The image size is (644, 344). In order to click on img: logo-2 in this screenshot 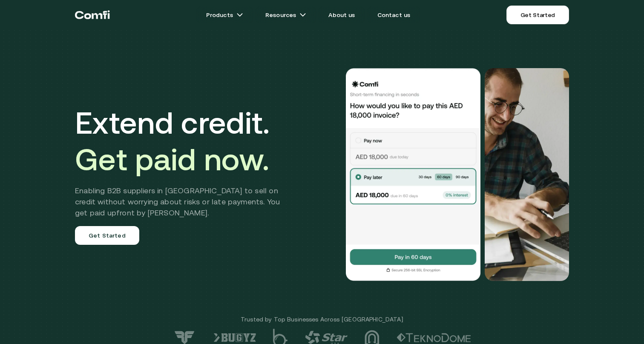, I will do `click(434, 338)`.